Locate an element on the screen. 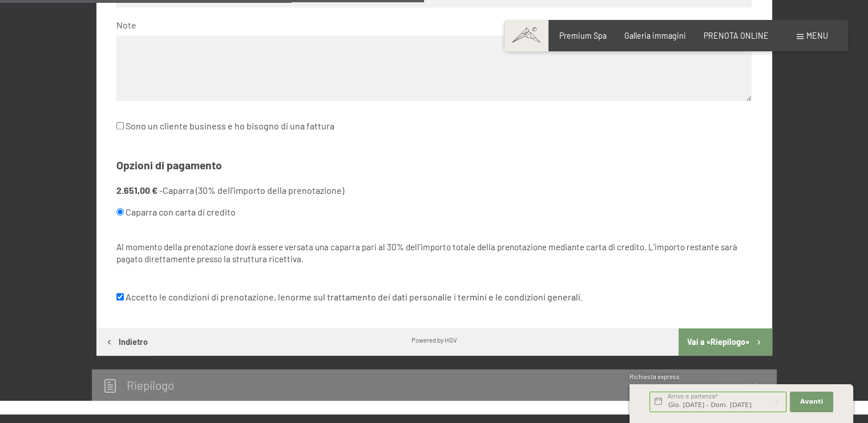 Image resolution: width=868 pixels, height=423 pixels. a: Galleria immagini is located at coordinates (655, 36).